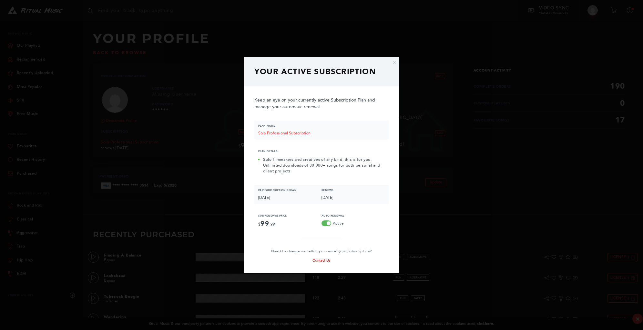 Image resolution: width=643 pixels, height=330 pixels. What do you see at coordinates (321, 126) in the screenshot?
I see `p: Plan Name` at bounding box center [321, 126].